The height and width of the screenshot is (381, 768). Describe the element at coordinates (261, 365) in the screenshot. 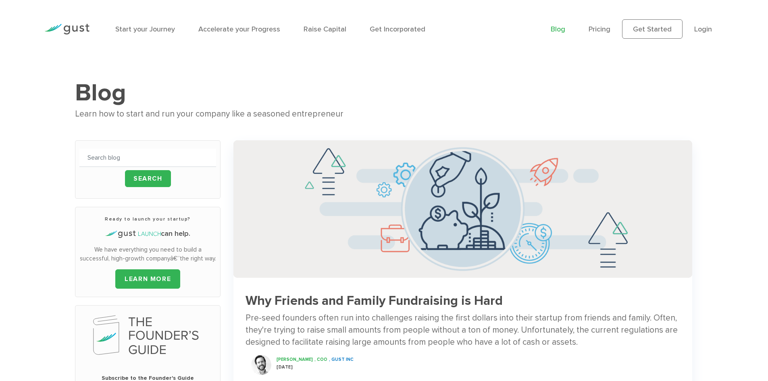

I see `img: Ryan Nash` at that location.